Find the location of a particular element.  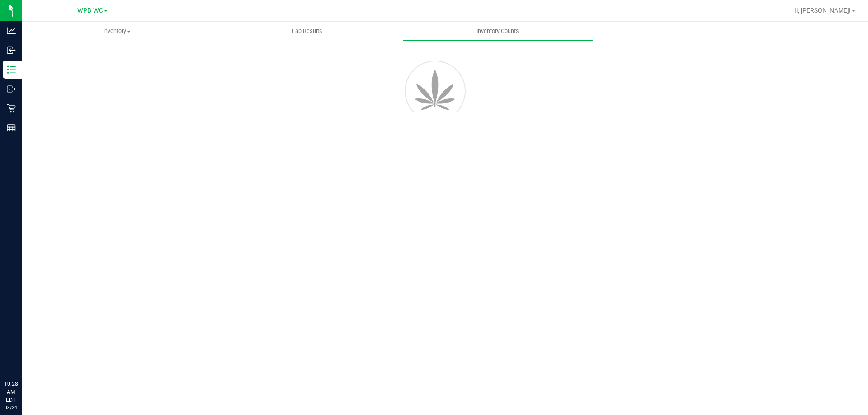

p: 08/24 is located at coordinates (11, 408).